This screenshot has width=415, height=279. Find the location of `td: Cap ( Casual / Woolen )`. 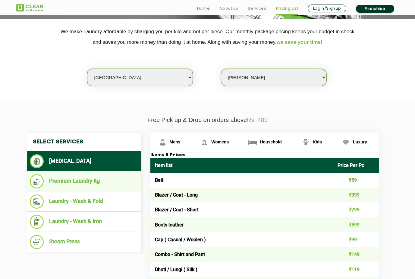

td: Cap ( Casual / Woolen ) is located at coordinates (242, 239).